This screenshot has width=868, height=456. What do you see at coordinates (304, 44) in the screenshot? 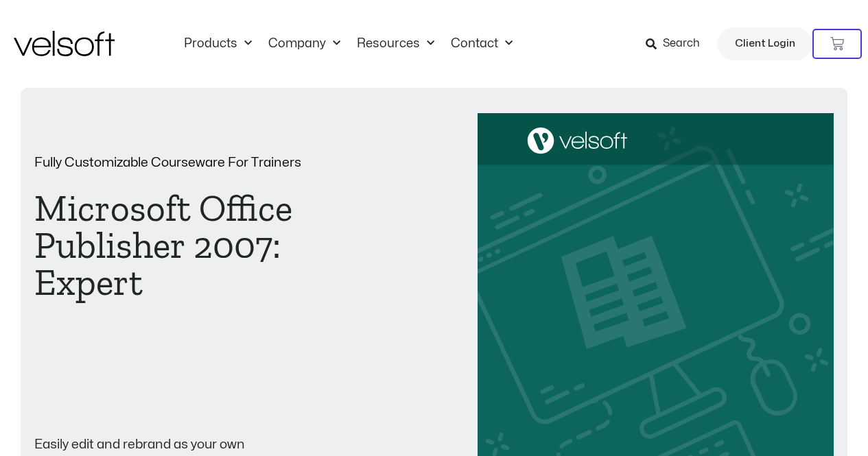
I see `a: CompanyMenu Toggle` at bounding box center [304, 44].